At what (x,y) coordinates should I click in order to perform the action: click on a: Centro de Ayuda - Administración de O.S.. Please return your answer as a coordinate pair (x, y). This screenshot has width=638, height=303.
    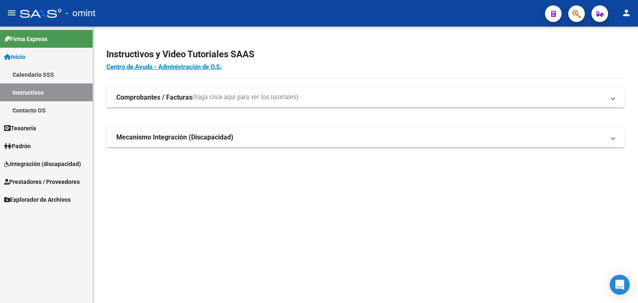
    Looking at the image, I should click on (164, 67).